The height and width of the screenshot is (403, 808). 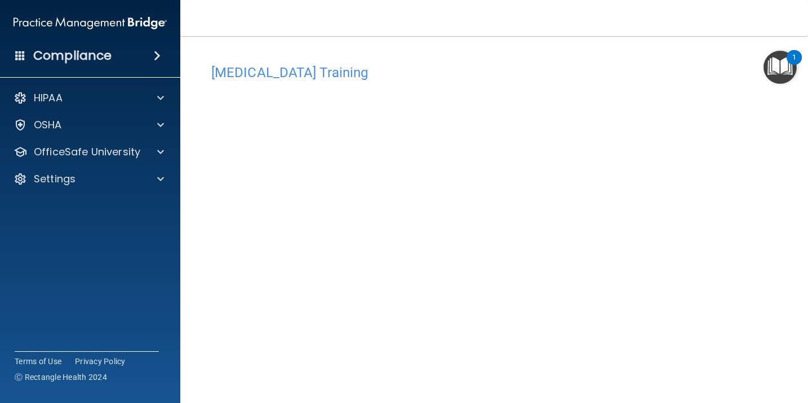 I want to click on h4: Compliance, so click(x=72, y=56).